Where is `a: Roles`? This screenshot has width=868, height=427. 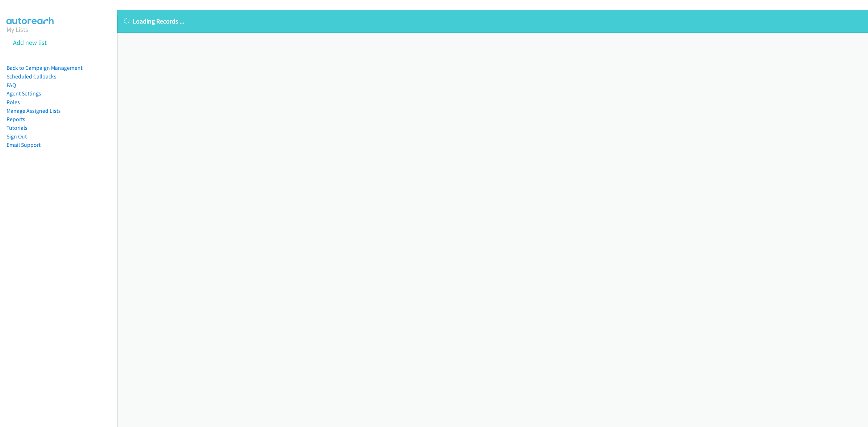
a: Roles is located at coordinates (13, 102).